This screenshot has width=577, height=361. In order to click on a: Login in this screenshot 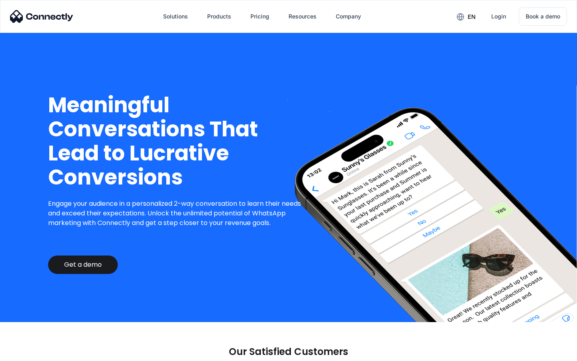, I will do `click(499, 16)`.